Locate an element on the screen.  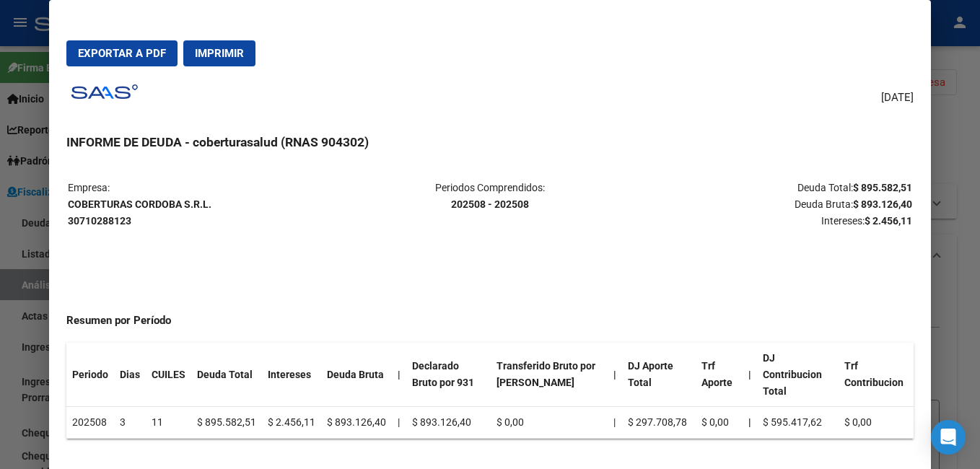
strong: $ 893.126,40 is located at coordinates (882, 204).